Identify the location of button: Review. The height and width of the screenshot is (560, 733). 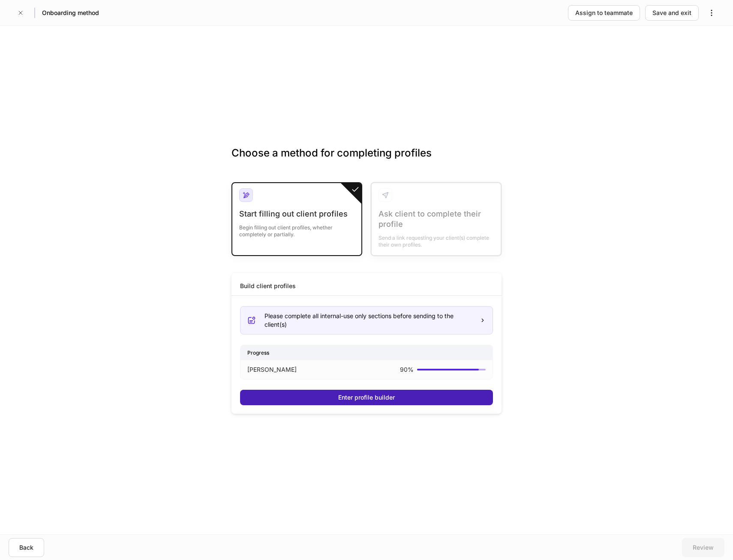
(703, 548).